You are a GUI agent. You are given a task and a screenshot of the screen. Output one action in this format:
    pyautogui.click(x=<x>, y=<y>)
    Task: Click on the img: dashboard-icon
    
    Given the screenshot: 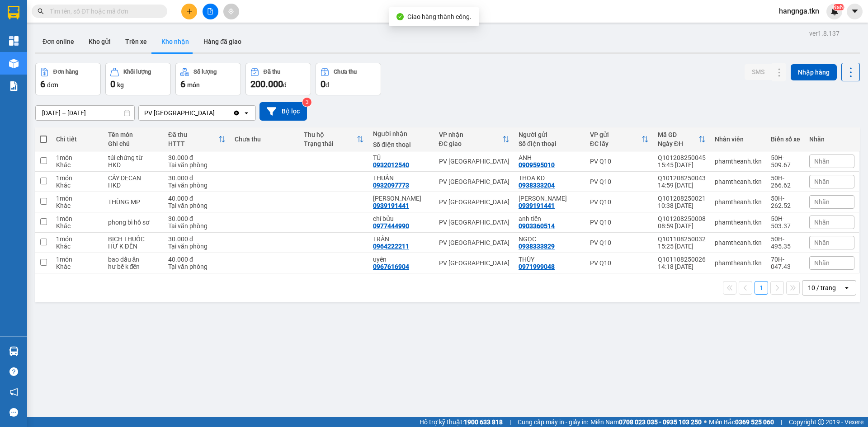 What is the action you would take?
    pyautogui.click(x=13, y=41)
    